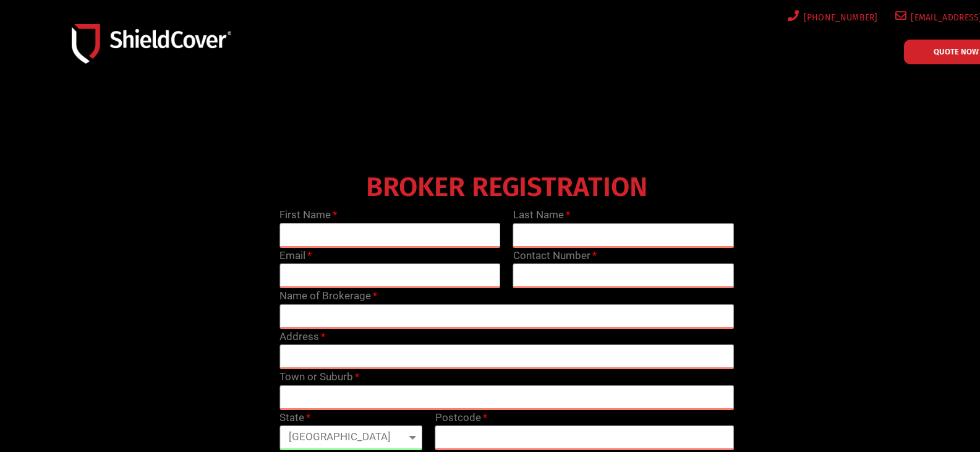  What do you see at coordinates (152, 43) in the screenshot?
I see `img: Shield-Cover-Underwriting-Australia-logo-full` at bounding box center [152, 43].